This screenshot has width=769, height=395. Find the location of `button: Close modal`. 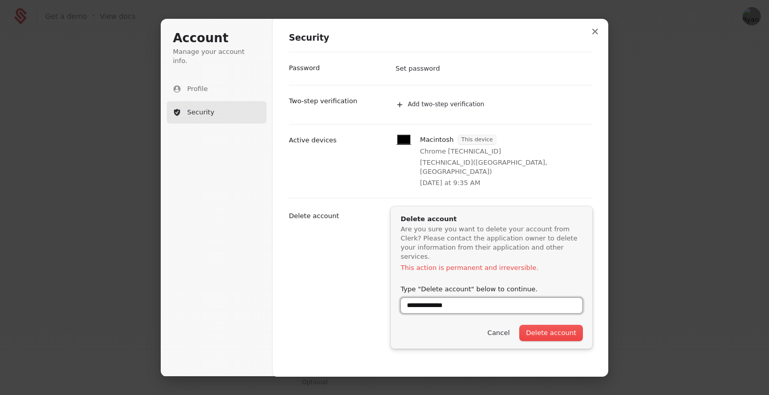

button: Close modal is located at coordinates (595, 32).